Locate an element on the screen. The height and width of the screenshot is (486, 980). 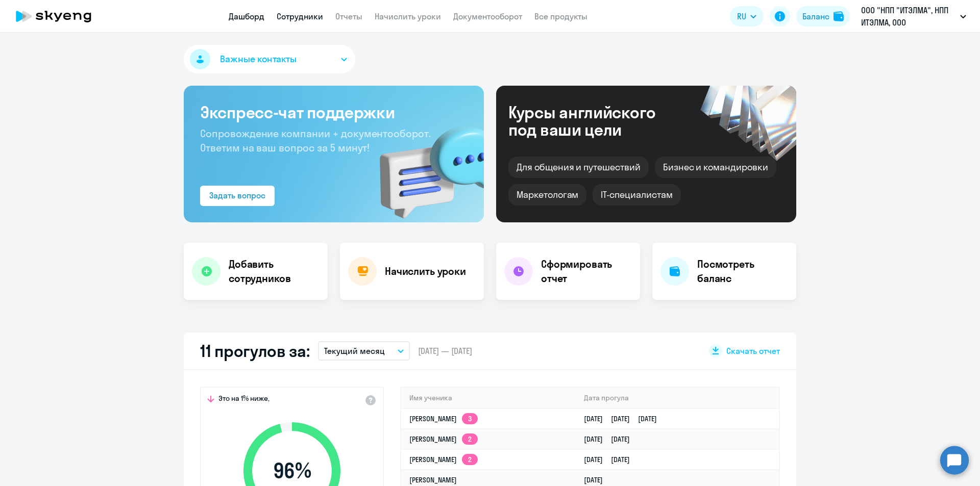
a: Все продукты is located at coordinates (561, 17).